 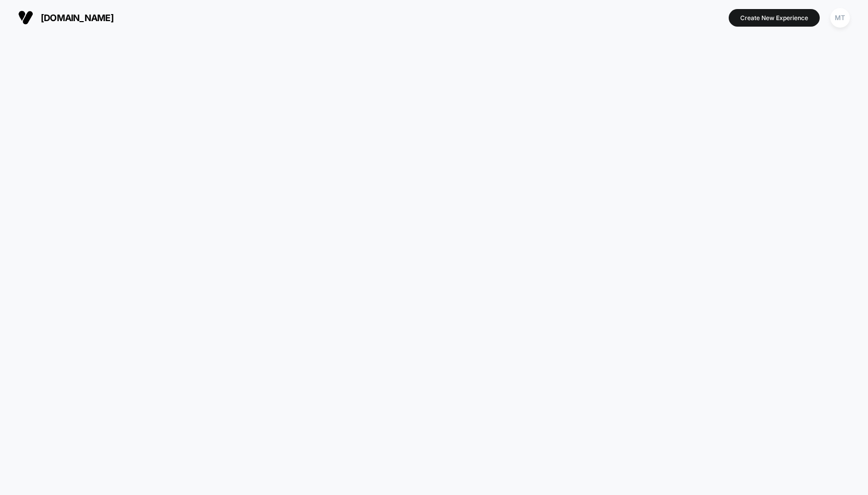 I want to click on div: MT, so click(x=839, y=18).